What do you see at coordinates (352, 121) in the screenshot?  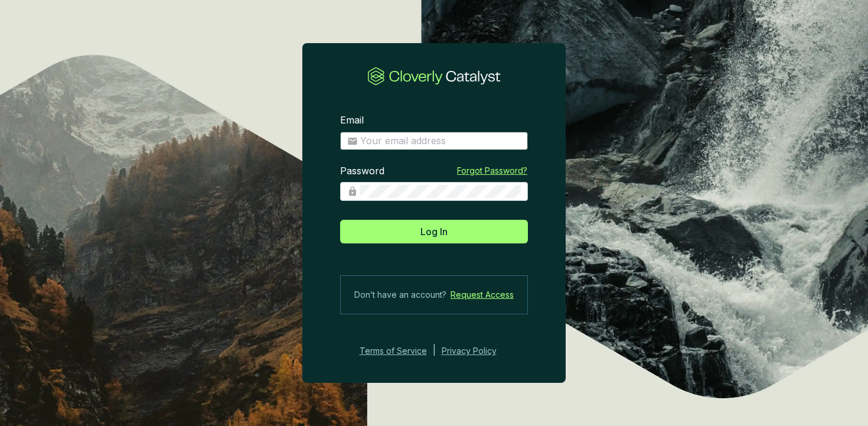 I see `label: Email` at bounding box center [352, 121].